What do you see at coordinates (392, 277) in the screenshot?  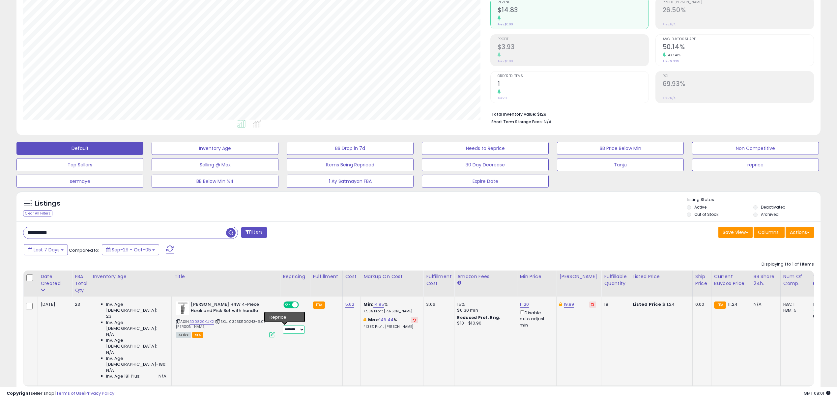 I see `div: Markup on Cost` at bounding box center [392, 277].